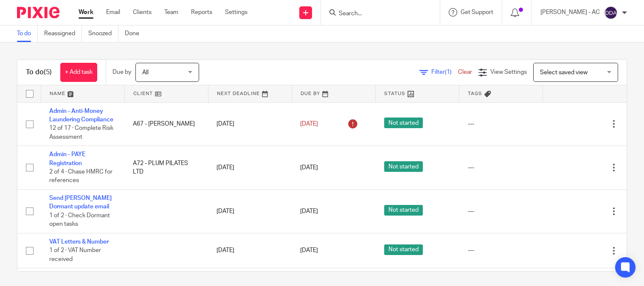 The image size is (644, 286). What do you see at coordinates (564, 73) in the screenshot?
I see `span: Select saved view` at bounding box center [564, 73].